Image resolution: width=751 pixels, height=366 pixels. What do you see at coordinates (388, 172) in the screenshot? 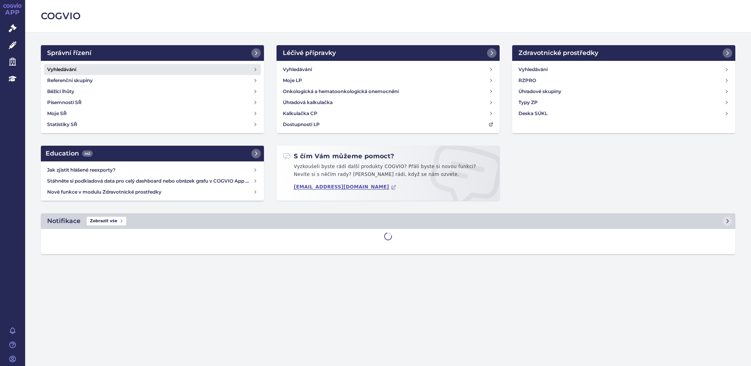
I see `p: Vyzkoušeli byste rádi další produkty COGVIO? Přáli byste si novou funkci? Nevíte si s něčím rady?...` at bounding box center [388, 172].